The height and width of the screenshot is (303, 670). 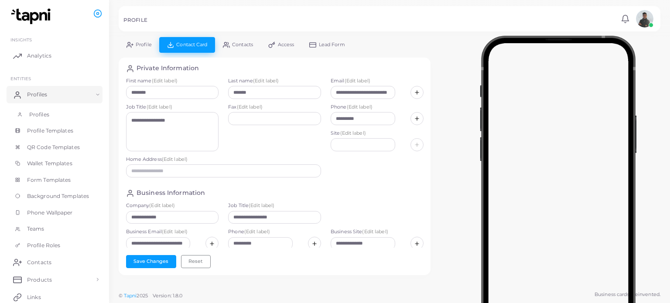 I want to click on span: Links, so click(x=34, y=297).